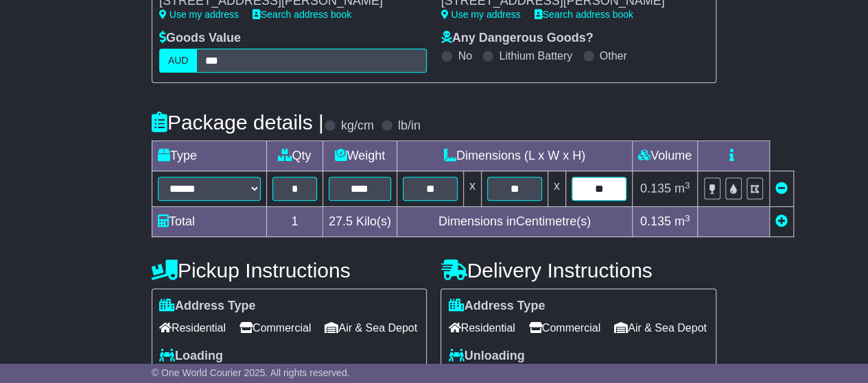 Image resolution: width=868 pixels, height=383 pixels. What do you see at coordinates (613, 56) in the screenshot?
I see `label: Other` at bounding box center [613, 56].